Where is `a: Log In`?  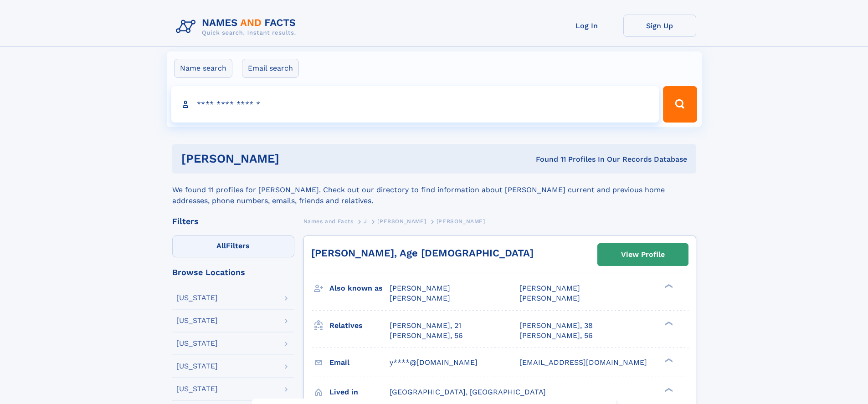
a: Log In is located at coordinates (587, 26).